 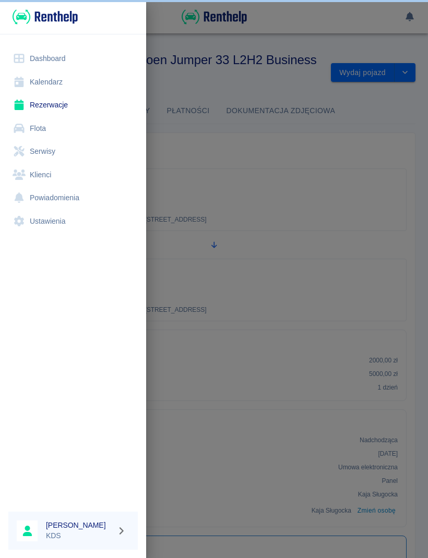 I want to click on a: Kalendarz, so click(x=73, y=82).